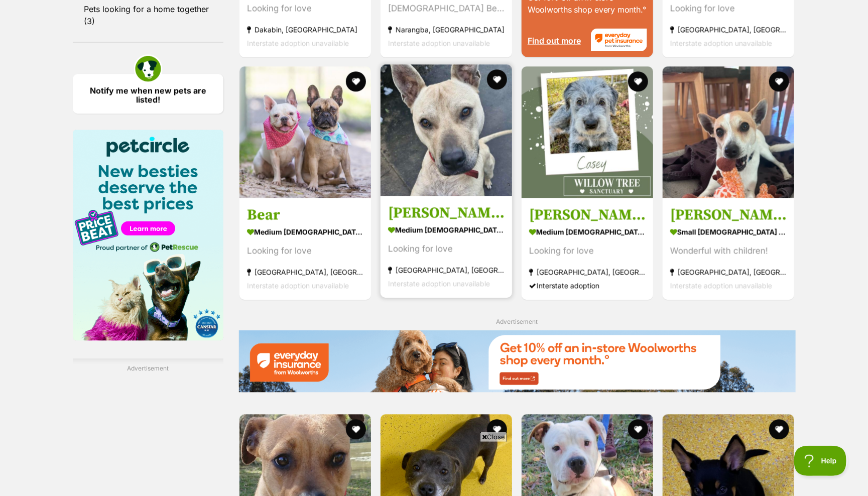  What do you see at coordinates (148, 235) in the screenshot?
I see `img: Pet Circle promo banner` at bounding box center [148, 235].